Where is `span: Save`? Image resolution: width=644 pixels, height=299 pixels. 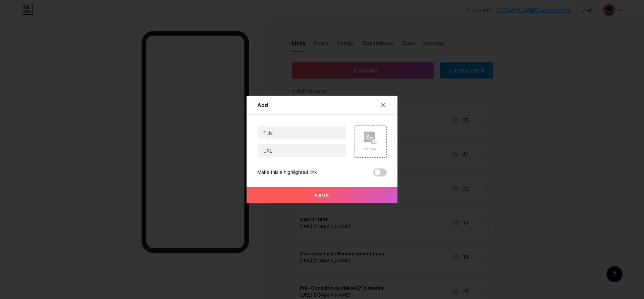 span: Save is located at coordinates (322, 195).